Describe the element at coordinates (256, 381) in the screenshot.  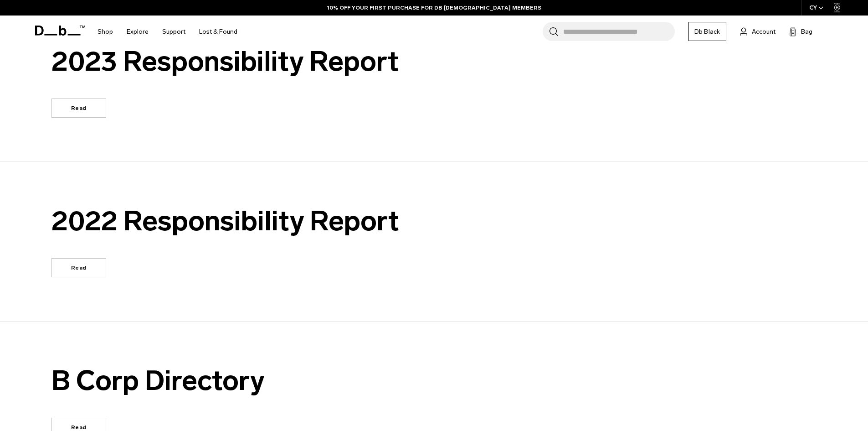
I see `div: B Corp Directory` at that location.